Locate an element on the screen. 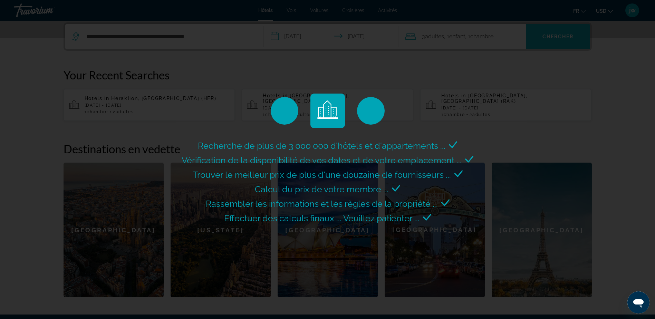 This screenshot has width=655, height=319. span: Calcul du prix de votre membre ... is located at coordinates (322, 189).